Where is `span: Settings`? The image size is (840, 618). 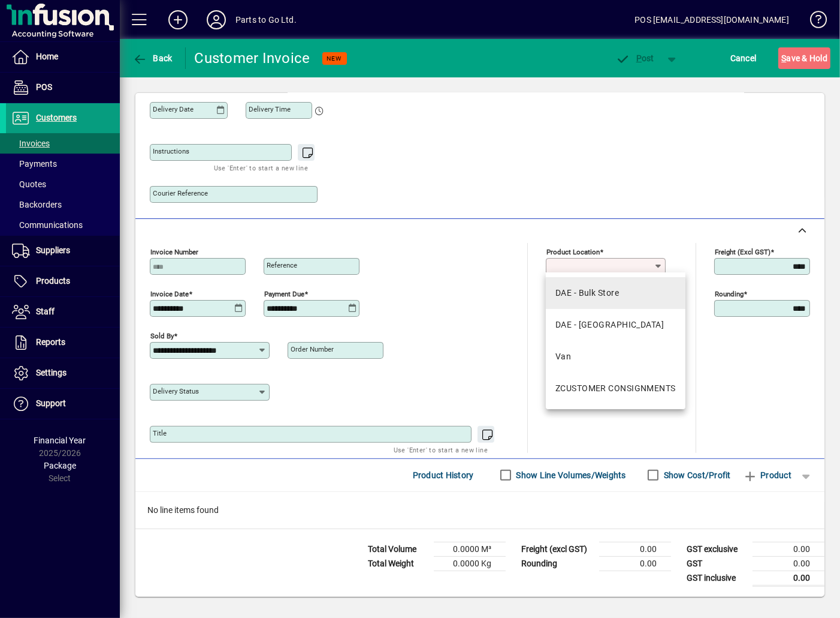
span: Settings is located at coordinates (52, 373).